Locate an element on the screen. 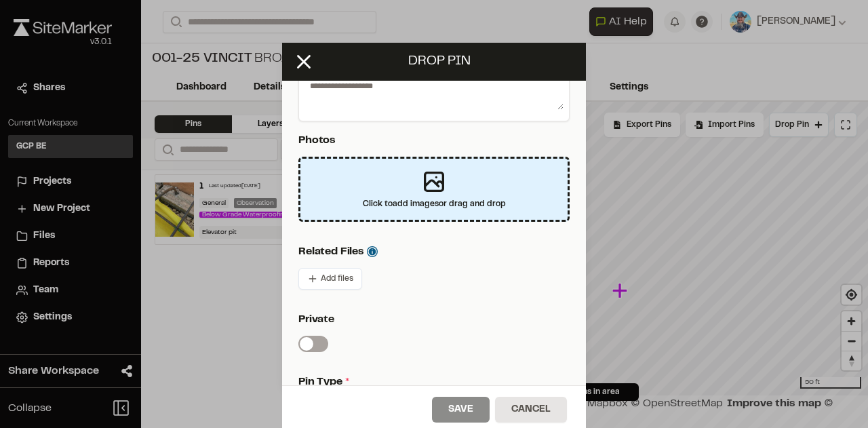  div: Click toadd imagesor drag and drop is located at coordinates (434, 189).